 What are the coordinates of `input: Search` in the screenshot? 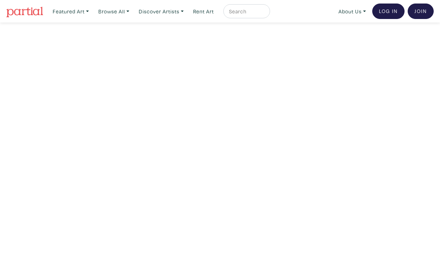 It's located at (246, 11).